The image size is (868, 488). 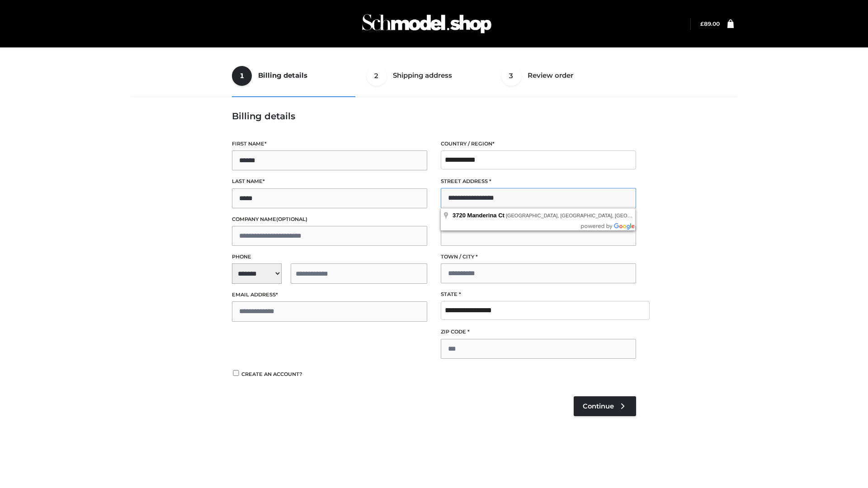 I want to click on label: First name, so click(x=330, y=144).